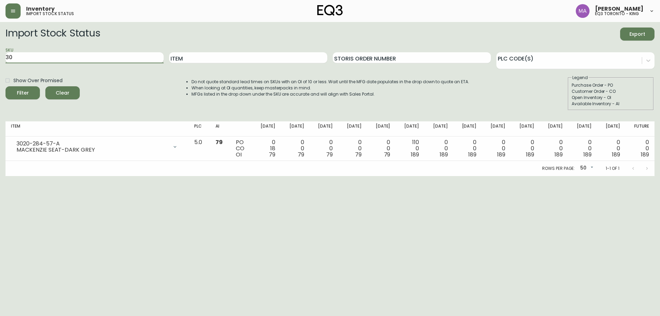 Image resolution: width=660 pixels, height=316 pixels. I want to click on button: Filter, so click(23, 93).